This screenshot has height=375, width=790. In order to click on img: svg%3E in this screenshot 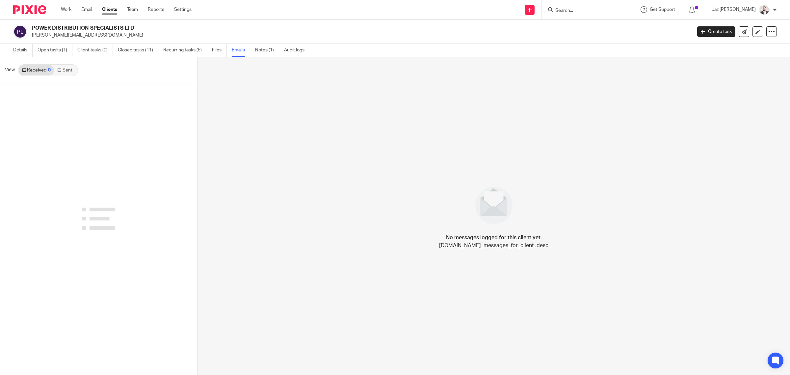, I will do `click(20, 32)`.